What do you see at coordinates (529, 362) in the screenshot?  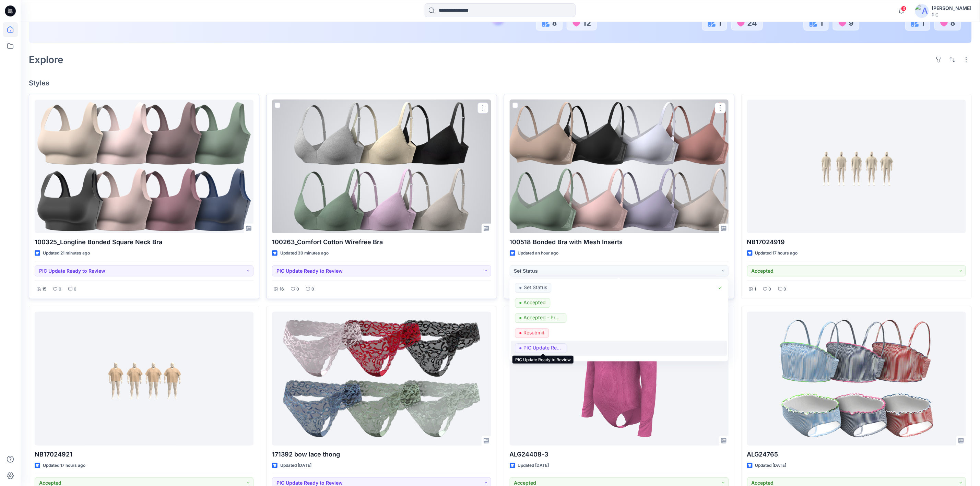 I see `p: Hold` at bounding box center [529, 362].